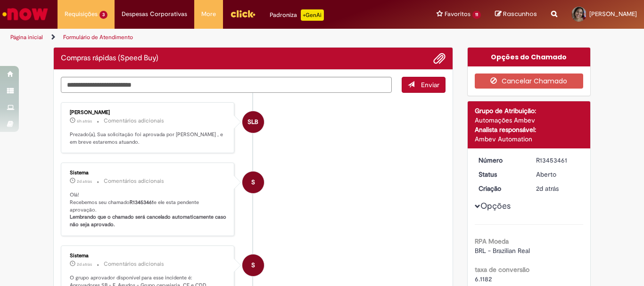 The image size is (644, 286). Describe the element at coordinates (500, 174) in the screenshot. I see `dt: Status` at that location.